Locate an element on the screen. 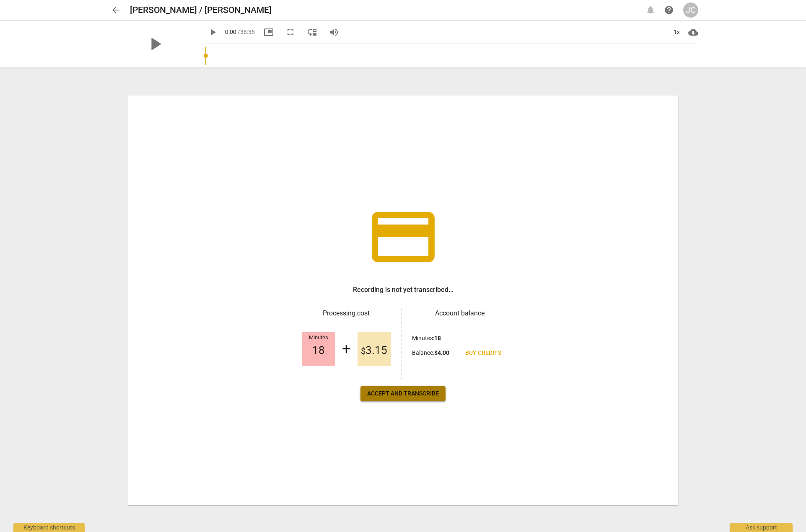 This screenshot has width=806, height=532. span: 0:00 is located at coordinates (230, 32).